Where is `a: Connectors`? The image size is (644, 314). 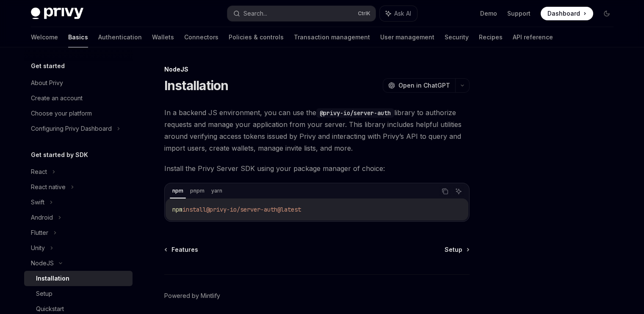
a: Connectors is located at coordinates (201, 37).